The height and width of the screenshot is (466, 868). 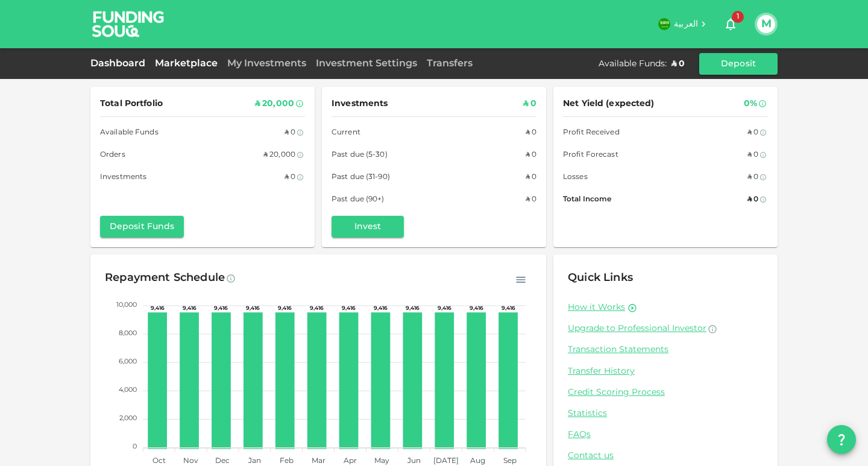 What do you see at coordinates (286, 461) in the screenshot?
I see `tspan: Feb` at bounding box center [286, 461].